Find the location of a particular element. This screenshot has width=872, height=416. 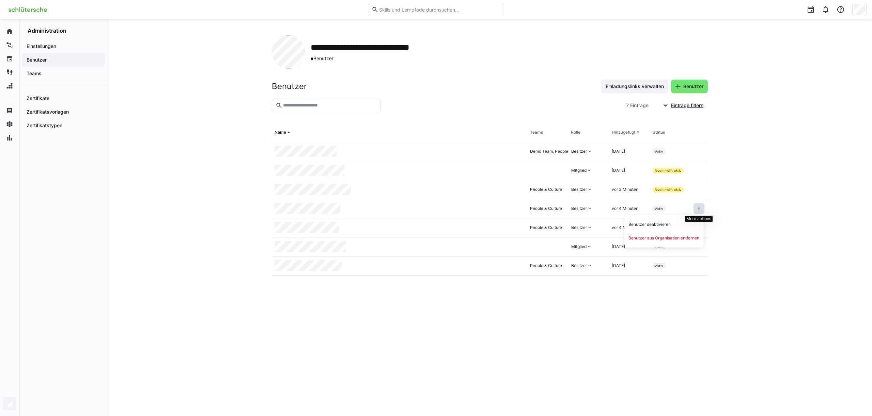

h2: Benutzer is located at coordinates (289, 86).